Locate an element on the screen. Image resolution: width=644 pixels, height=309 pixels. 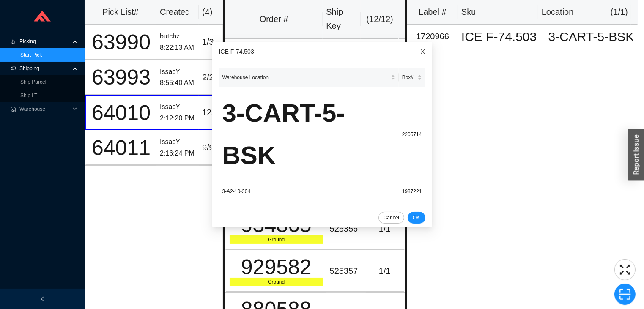
th: Box# sortable is located at coordinates (412, 78).